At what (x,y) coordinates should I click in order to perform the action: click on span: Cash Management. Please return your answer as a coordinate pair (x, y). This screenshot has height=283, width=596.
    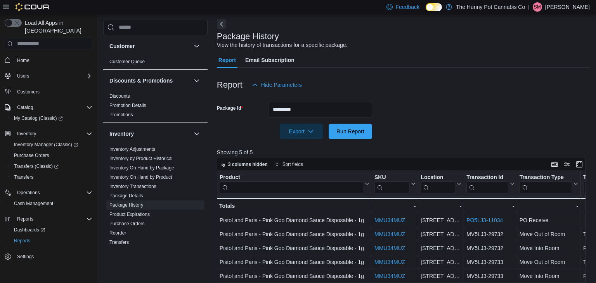
    Looking at the image, I should click on (52, 204).